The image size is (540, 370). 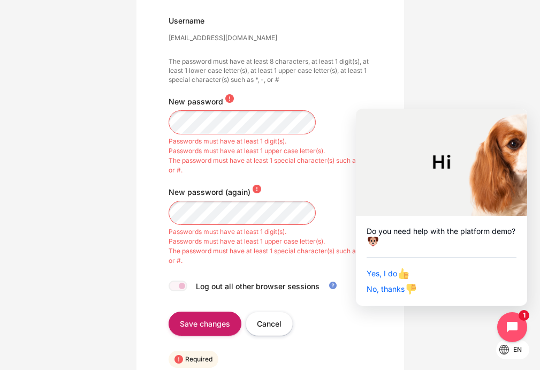 I want to click on div: Required, so click(x=193, y=359).